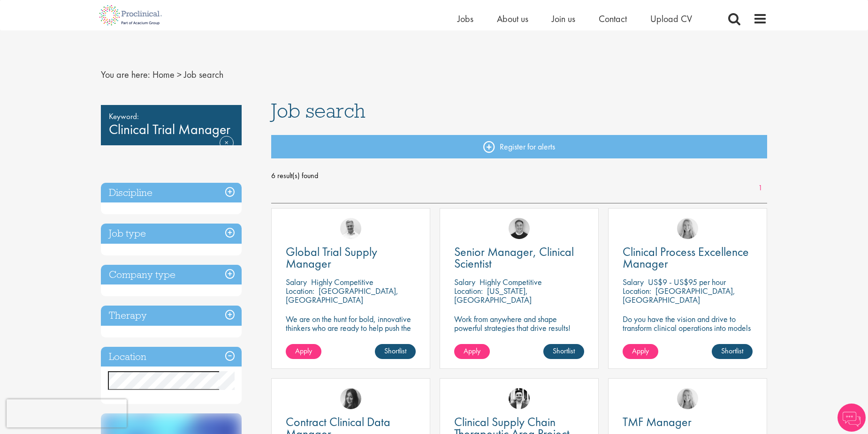 The height and width of the screenshot is (434, 868). What do you see at coordinates (519, 228) in the screenshot?
I see `img: Bo Forsen` at bounding box center [519, 228].